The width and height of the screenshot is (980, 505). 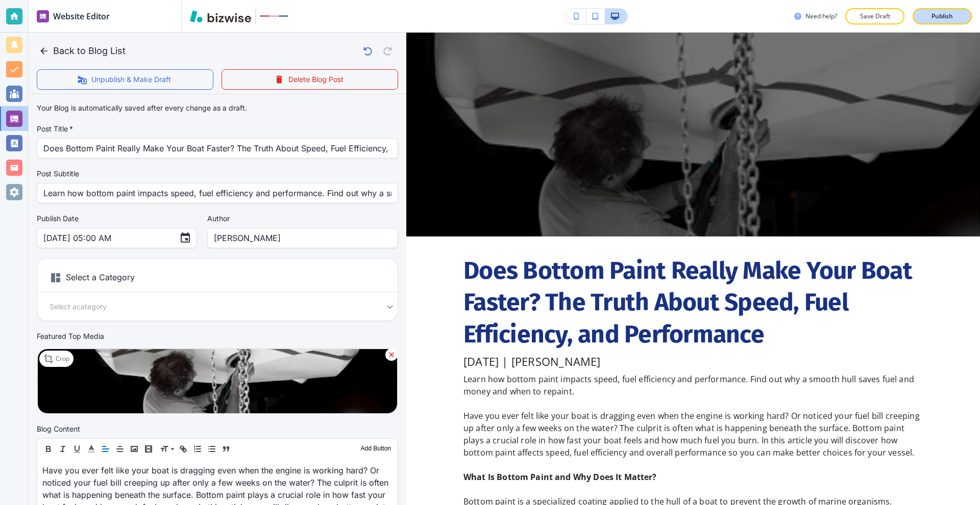 What do you see at coordinates (274, 16) in the screenshot?
I see `img: Your Logo` at bounding box center [274, 16].